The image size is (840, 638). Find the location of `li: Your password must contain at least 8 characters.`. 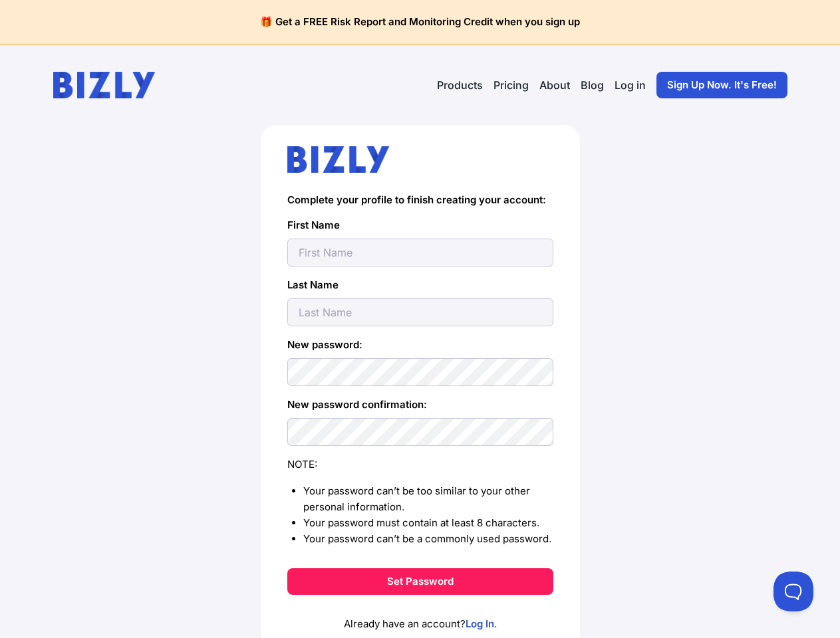

li: Your password must contain at least 8 characters. is located at coordinates (428, 523).